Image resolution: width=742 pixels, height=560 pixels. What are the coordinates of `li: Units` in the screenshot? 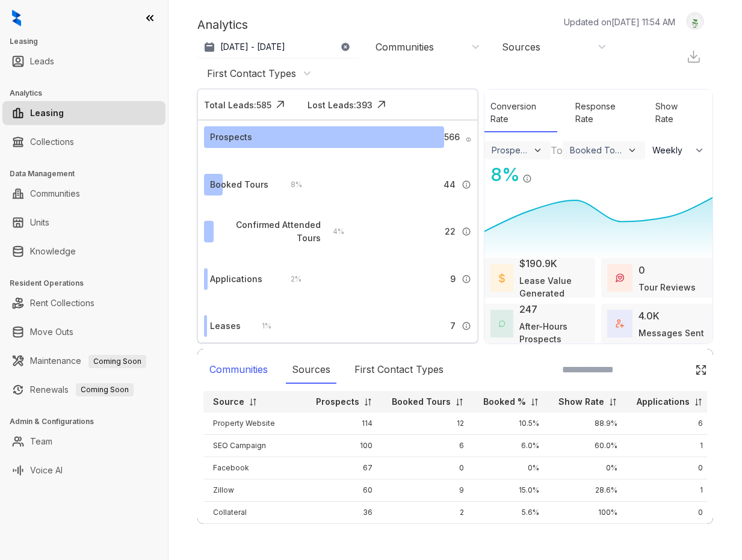 It's located at (84, 223).